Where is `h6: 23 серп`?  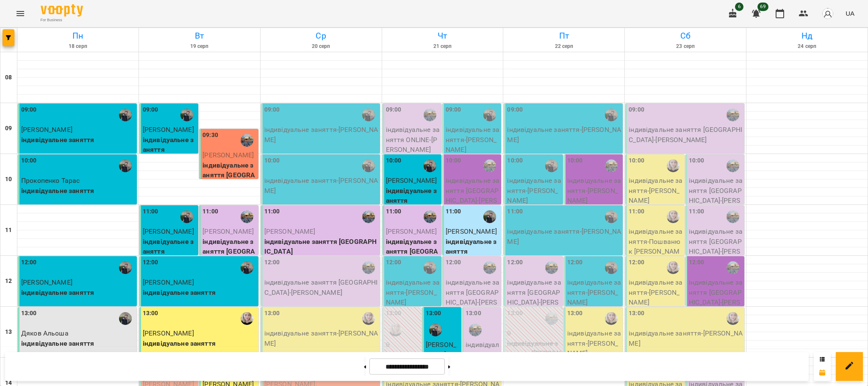 h6: 23 серп is located at coordinates (686, 46).